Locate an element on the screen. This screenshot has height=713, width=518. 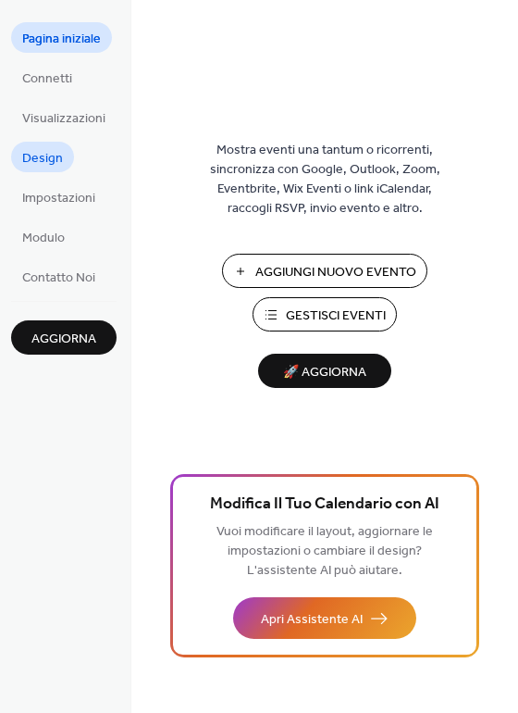
a: Visualizzazioni is located at coordinates (64, 117).